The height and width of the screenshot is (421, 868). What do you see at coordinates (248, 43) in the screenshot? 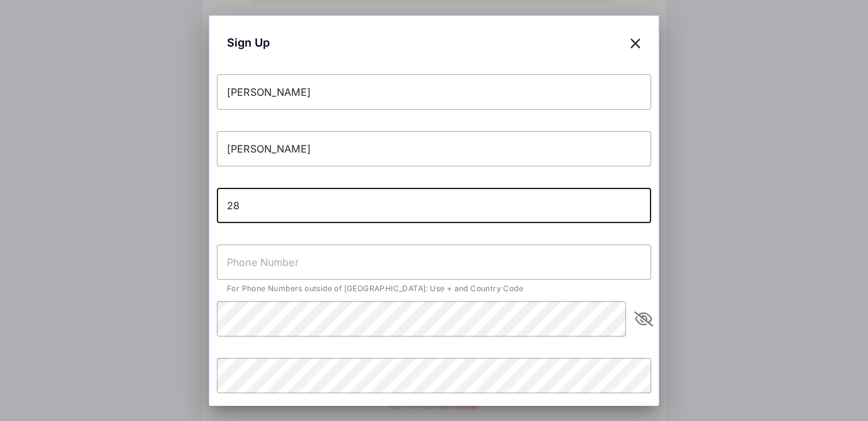
I see `span: Sign Up` at bounding box center [248, 43].